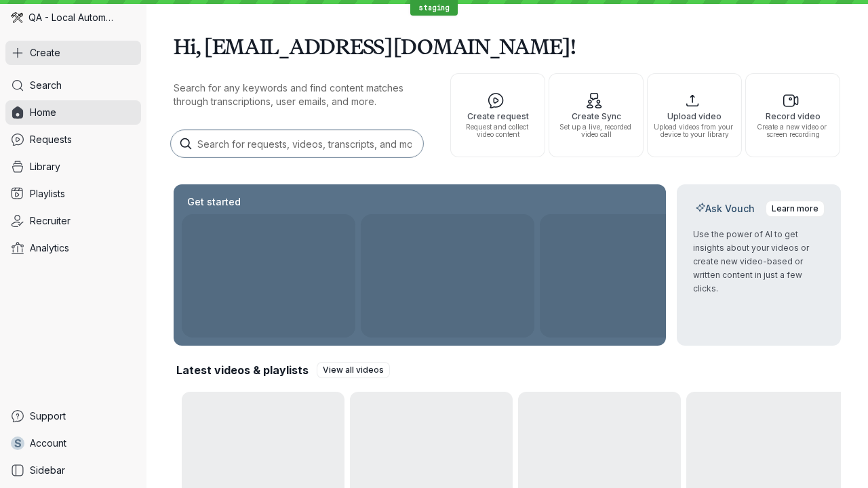 This screenshot has height=488, width=868. What do you see at coordinates (73, 248) in the screenshot?
I see `a: Analytics` at bounding box center [73, 248].